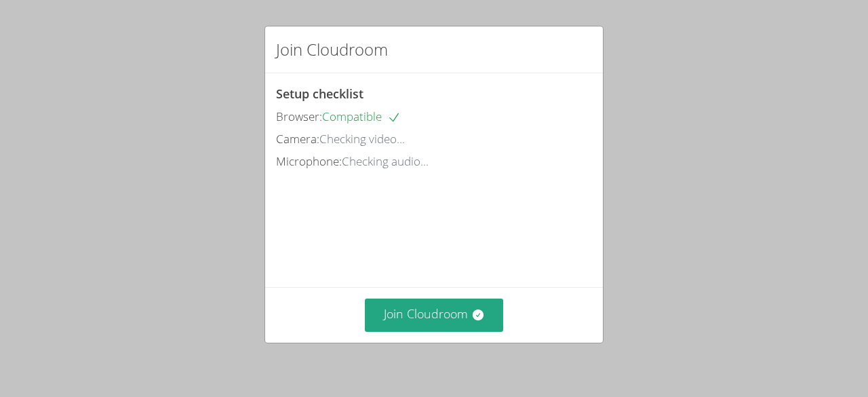 Image resolution: width=868 pixels, height=397 pixels. Describe the element at coordinates (361, 116) in the screenshot. I see `span: Compatible` at that location.